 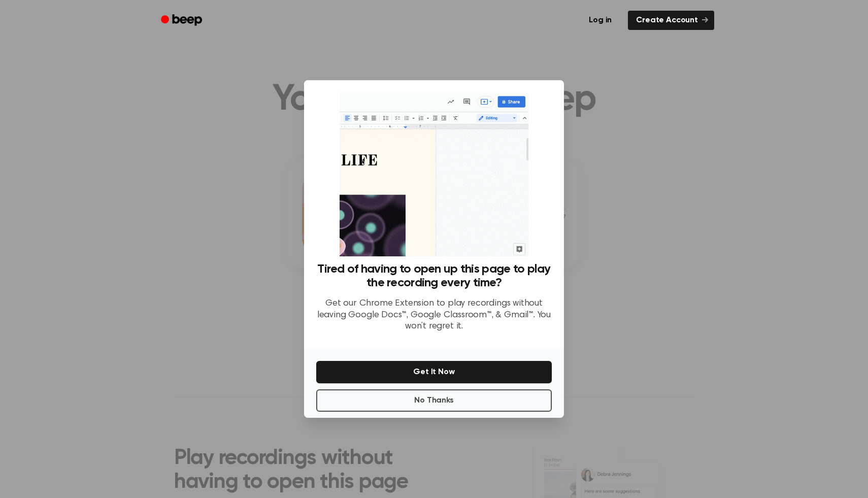 I want to click on button: No Thanks, so click(x=434, y=400).